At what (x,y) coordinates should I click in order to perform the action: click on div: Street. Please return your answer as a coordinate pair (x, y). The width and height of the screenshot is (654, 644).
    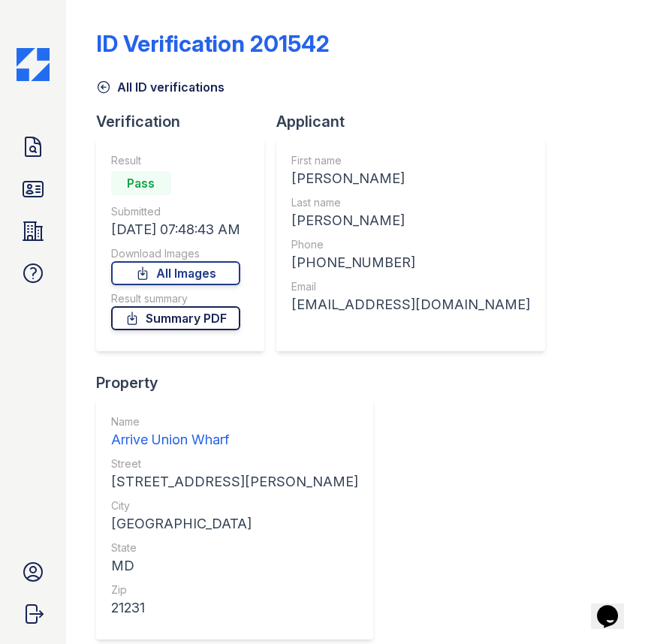
    Looking at the image, I should click on (235, 464).